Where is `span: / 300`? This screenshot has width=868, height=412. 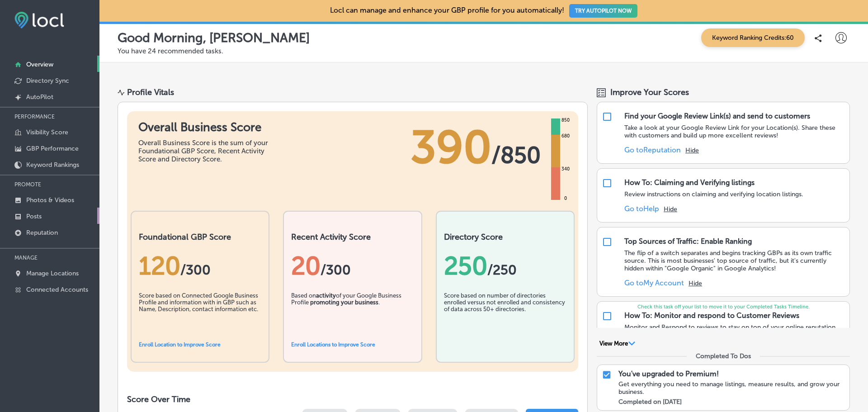
span: / 300 is located at coordinates (196, 270).